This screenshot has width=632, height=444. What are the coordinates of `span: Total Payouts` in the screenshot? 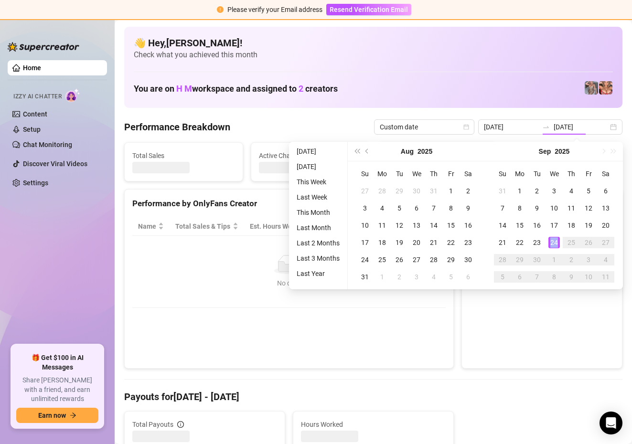 It's located at (153, 425).